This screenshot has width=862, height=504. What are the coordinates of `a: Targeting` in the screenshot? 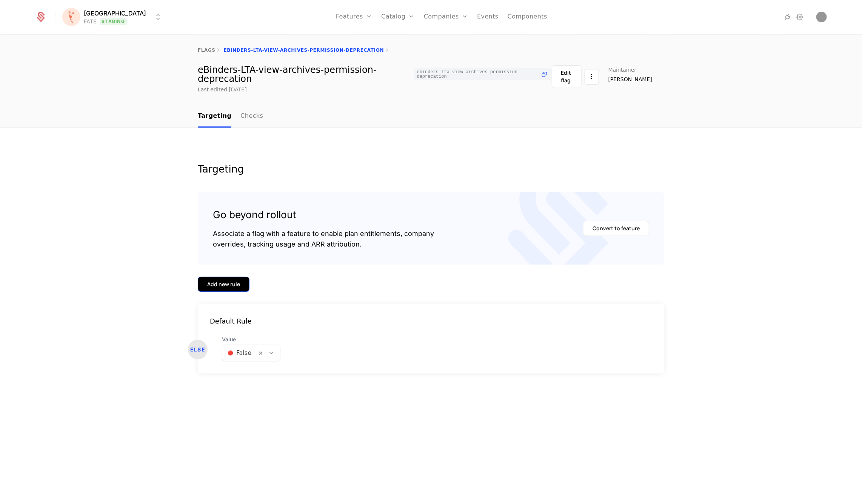 It's located at (214, 116).